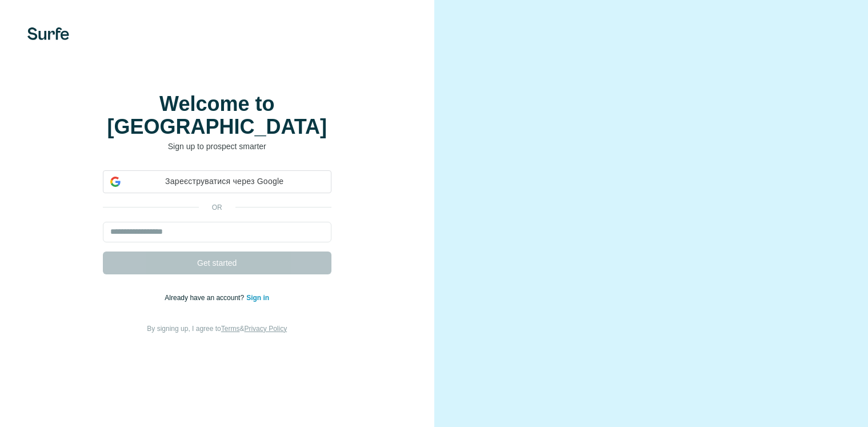 Image resolution: width=868 pixels, height=427 pixels. What do you see at coordinates (224, 181) in the screenshot?
I see `span: Зареєструватися через Google` at bounding box center [224, 181].